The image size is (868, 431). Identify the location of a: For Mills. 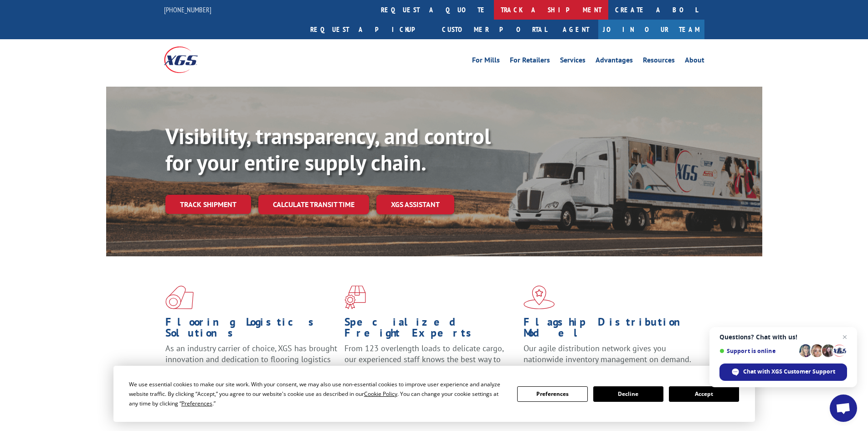
(486, 62).